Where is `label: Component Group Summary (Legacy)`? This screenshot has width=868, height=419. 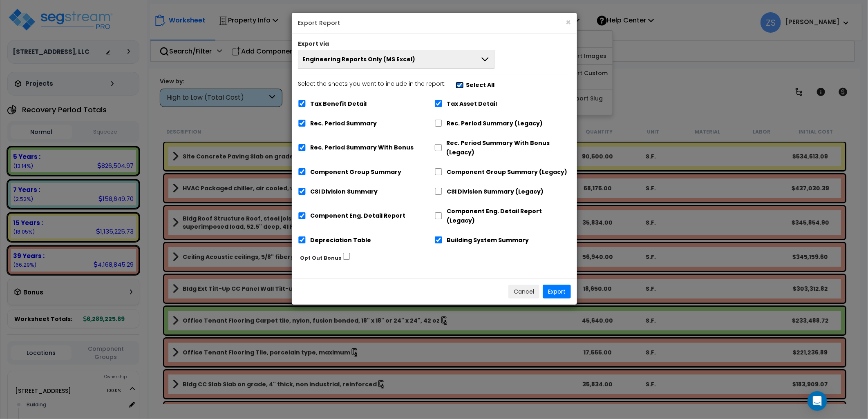
label: Component Group Summary (Legacy) is located at coordinates (506, 172).